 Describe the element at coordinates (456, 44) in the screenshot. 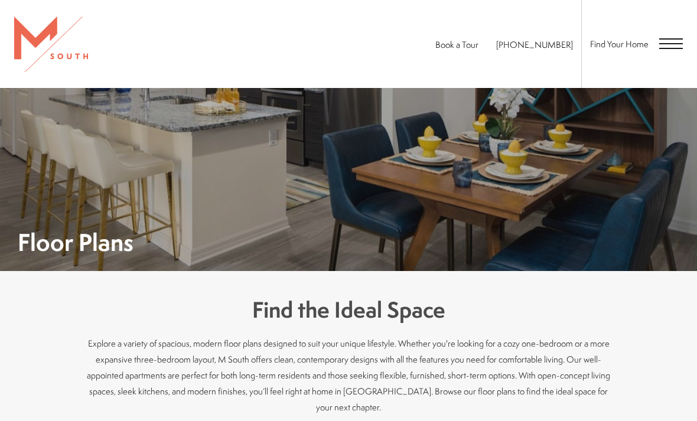

I see `a: Book a Tour` at that location.